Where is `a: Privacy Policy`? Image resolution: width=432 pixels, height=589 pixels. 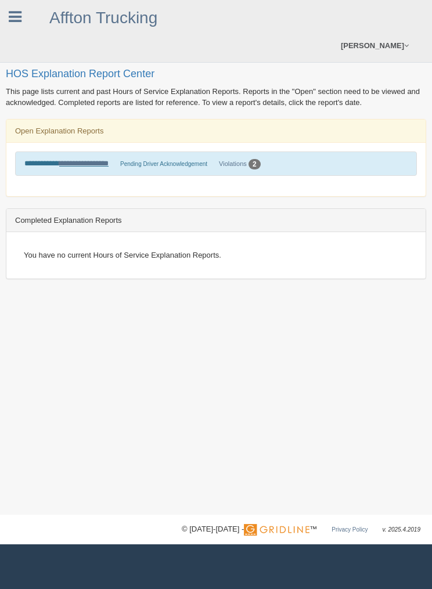
a: Privacy Policy is located at coordinates (349, 529).